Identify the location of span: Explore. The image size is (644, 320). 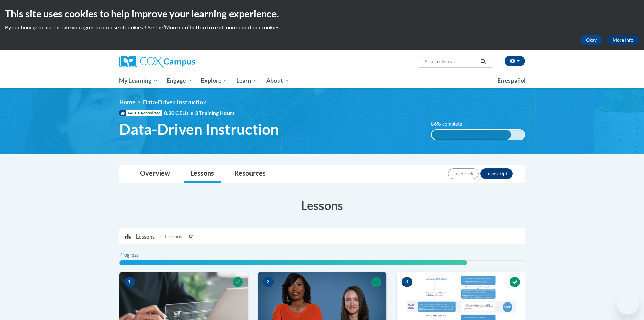
(214, 81).